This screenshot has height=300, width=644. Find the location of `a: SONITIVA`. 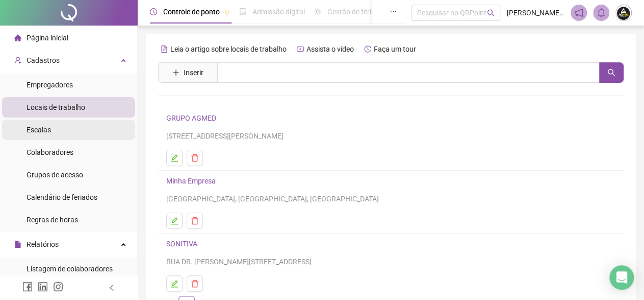

a: SONITIVA is located at coordinates (182, 243).